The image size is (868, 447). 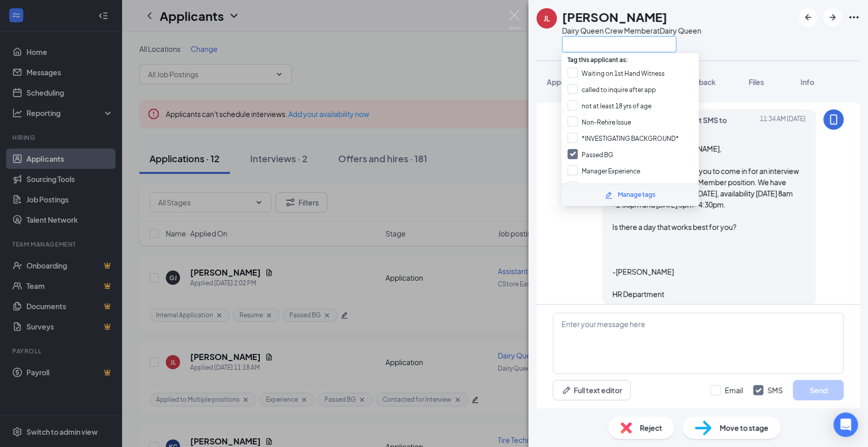 What do you see at coordinates (808, 17) in the screenshot?
I see `button: ArrowLeftNew` at bounding box center [808, 17].